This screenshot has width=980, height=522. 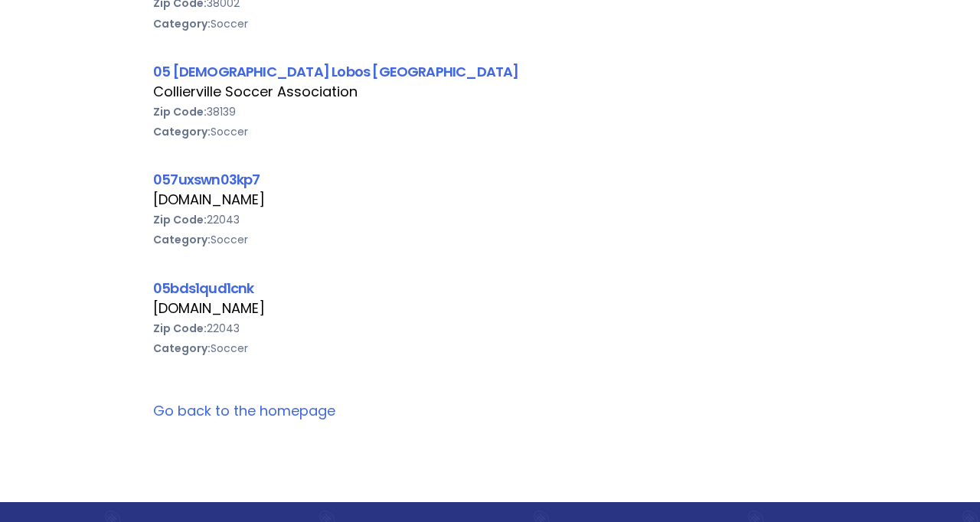 I want to click on a: 05bds1qud1cnk, so click(x=203, y=288).